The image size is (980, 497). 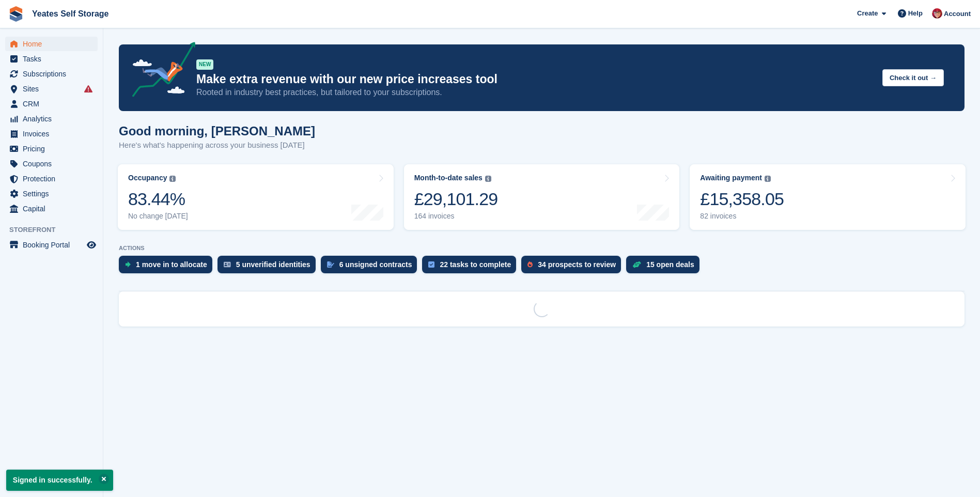 I want to click on p: Make extra revenue with our new price increases tool, so click(x=535, y=79).